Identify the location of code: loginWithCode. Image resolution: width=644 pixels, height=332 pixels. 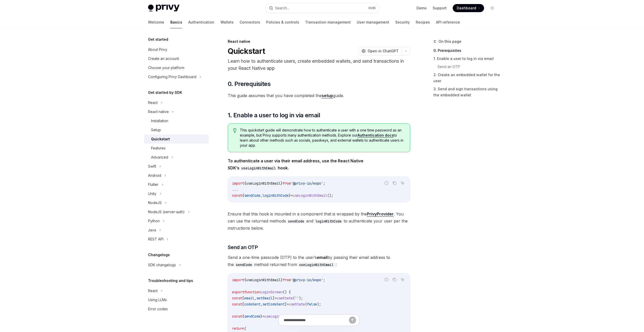
(328, 221).